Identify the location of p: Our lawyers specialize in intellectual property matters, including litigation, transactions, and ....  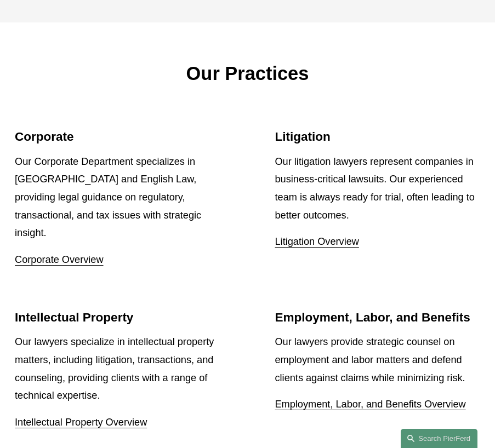
(117, 369).